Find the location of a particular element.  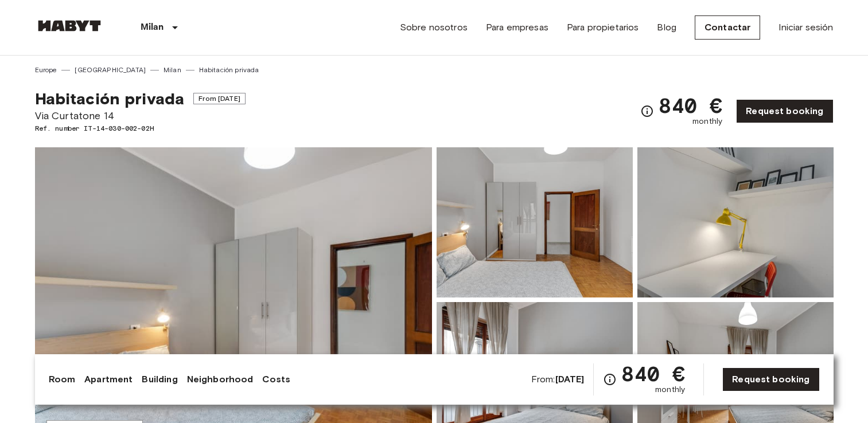

a: Building is located at coordinates (160, 379).